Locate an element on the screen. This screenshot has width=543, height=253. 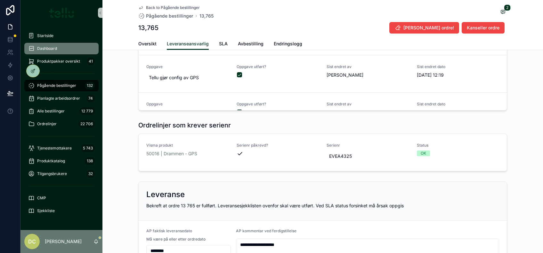
span: Startside is located at coordinates (45, 36).